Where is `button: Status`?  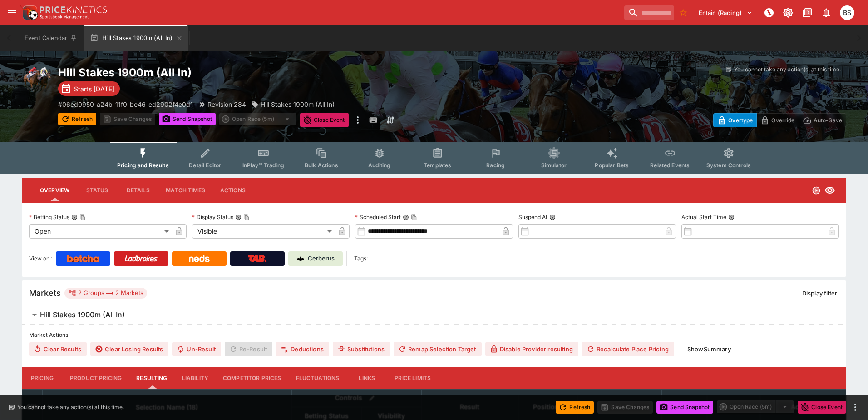 button: Status is located at coordinates (97, 190).